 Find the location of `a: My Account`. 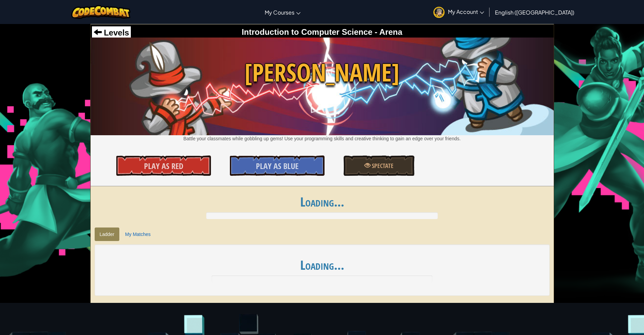

a: My Account is located at coordinates (459, 12).